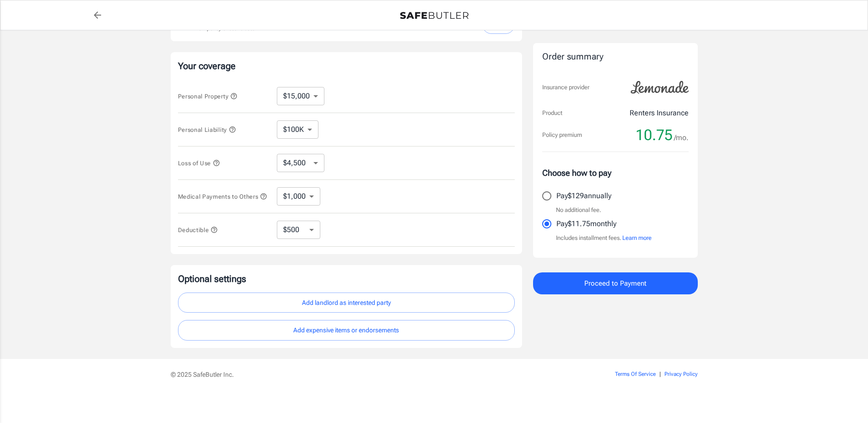  Describe the element at coordinates (616, 57) in the screenshot. I see `div: Order summary` at that location.